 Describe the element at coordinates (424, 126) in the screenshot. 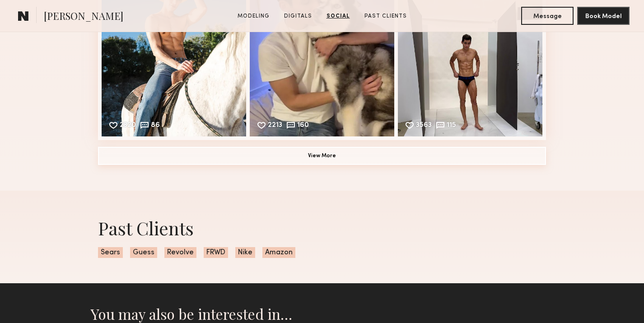

I see `div: 3563` at that location.